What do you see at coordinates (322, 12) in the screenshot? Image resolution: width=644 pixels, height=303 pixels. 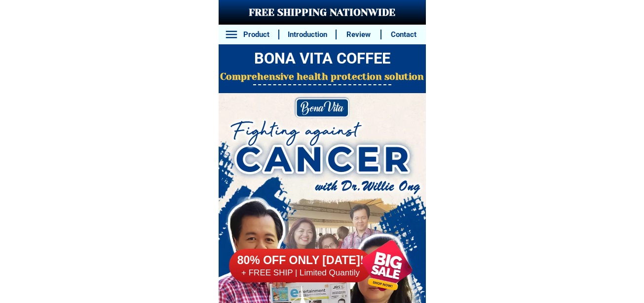 I see `h3: FREE SHIPPING NATIONWIDE` at bounding box center [322, 12].